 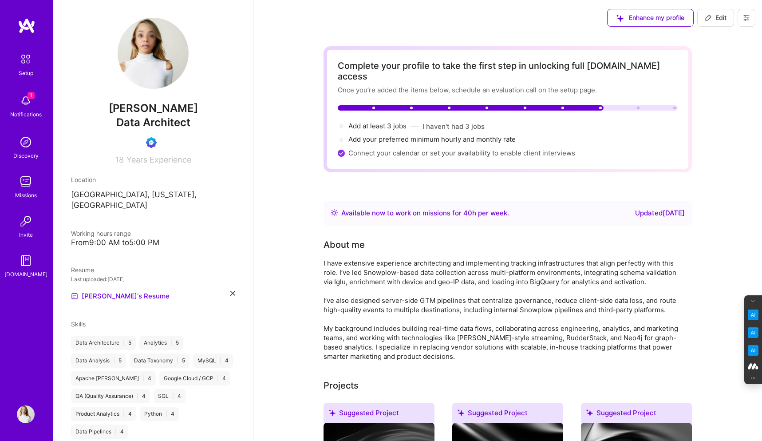 I want to click on img: Evaluation Call Booked, so click(x=151, y=142).